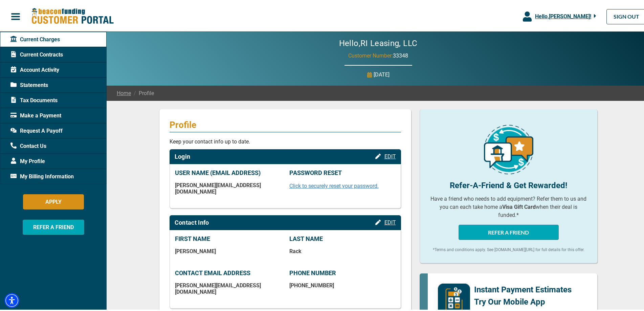 The width and height of the screenshot is (644, 311). What do you see at coordinates (400, 54) in the screenshot?
I see `span: 33348` at bounding box center [400, 54].